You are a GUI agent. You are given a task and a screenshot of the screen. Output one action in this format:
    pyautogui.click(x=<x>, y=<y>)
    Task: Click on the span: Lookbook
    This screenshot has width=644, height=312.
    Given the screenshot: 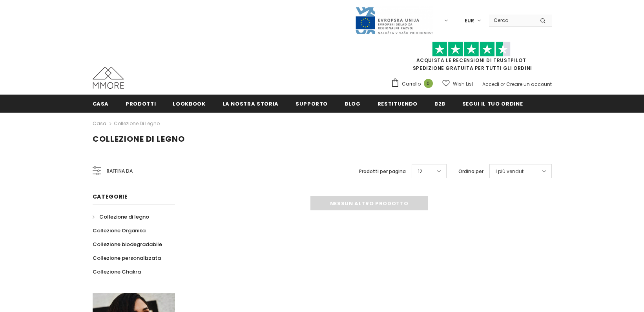 What is the action you would take?
    pyautogui.click(x=189, y=104)
    